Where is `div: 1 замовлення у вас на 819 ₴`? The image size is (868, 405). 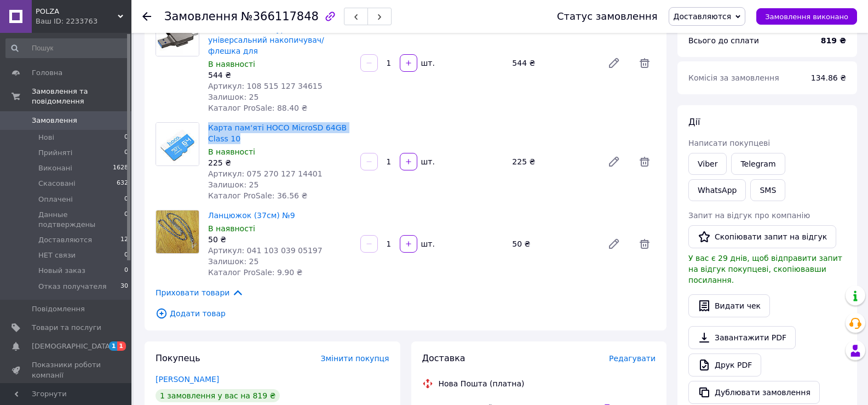 div: 1 замовлення у вас на 819 ₴ is located at coordinates (217, 396).